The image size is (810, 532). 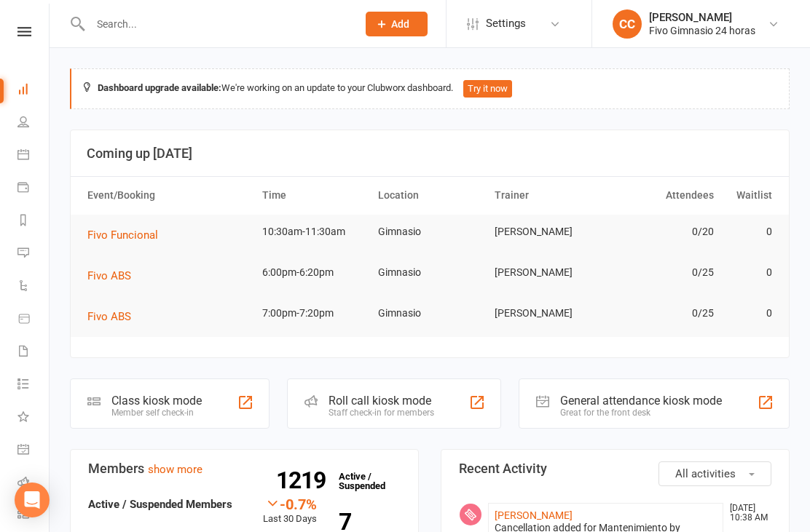 I want to click on div: -0.7%, so click(x=290, y=504).